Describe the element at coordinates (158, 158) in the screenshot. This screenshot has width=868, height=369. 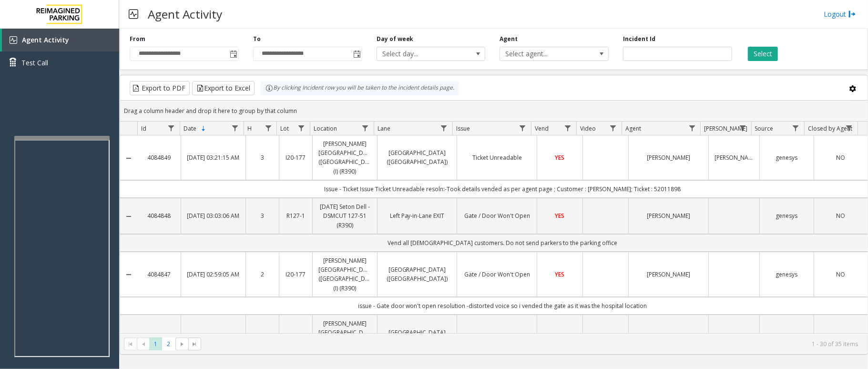
I see `a: 4084849` at that location.